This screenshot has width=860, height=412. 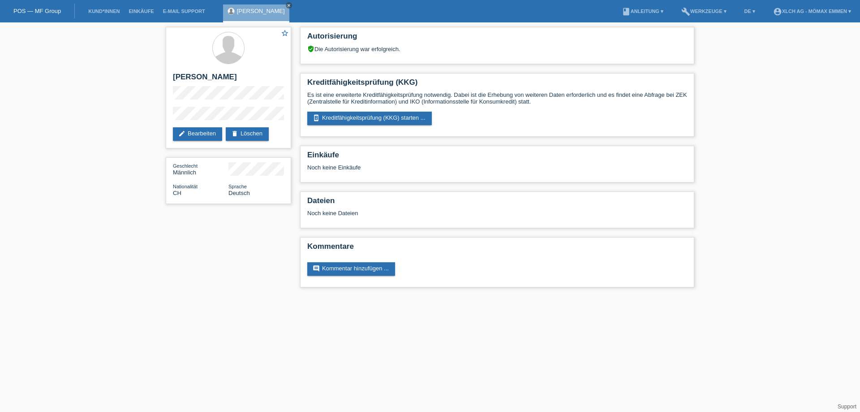 I want to click on p: Es ist eine erweiterte Kreditfähigkeitsprüfung notwendig. Dabei ist die Erhebung von weiteren Dat..., so click(x=497, y=98).